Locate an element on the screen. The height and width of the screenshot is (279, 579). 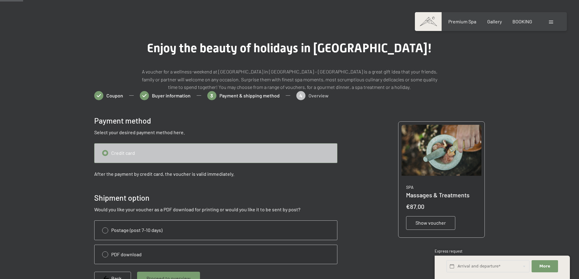
span: BOOKING is located at coordinates (522, 21).